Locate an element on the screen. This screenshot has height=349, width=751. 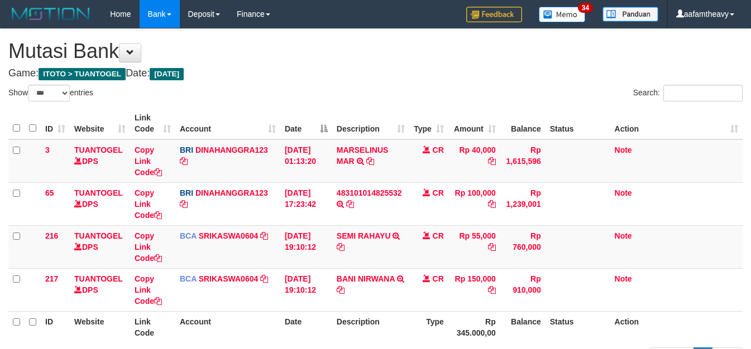
a: SEMI RAHAYU is located at coordinates (363, 236).